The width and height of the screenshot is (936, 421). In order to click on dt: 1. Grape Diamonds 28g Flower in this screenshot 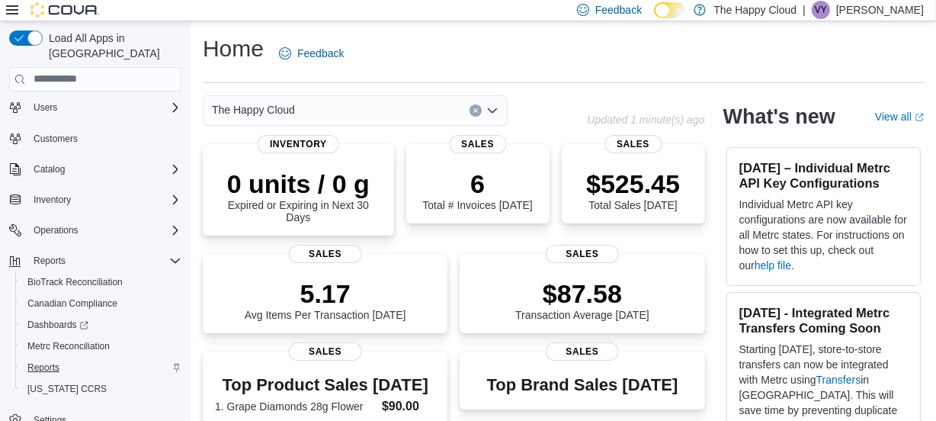, I will do `click(295, 406)`.